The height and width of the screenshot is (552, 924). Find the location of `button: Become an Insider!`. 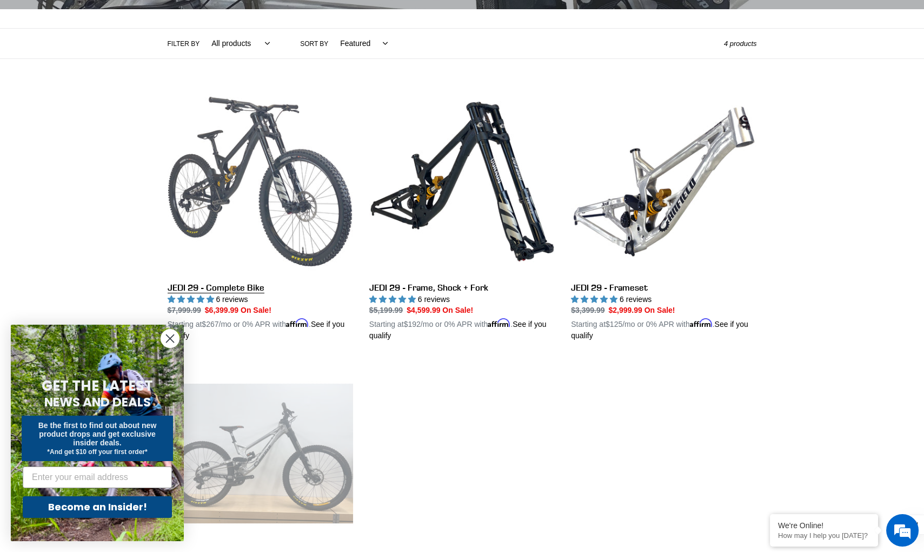

button: Become an Insider! is located at coordinates (97, 507).